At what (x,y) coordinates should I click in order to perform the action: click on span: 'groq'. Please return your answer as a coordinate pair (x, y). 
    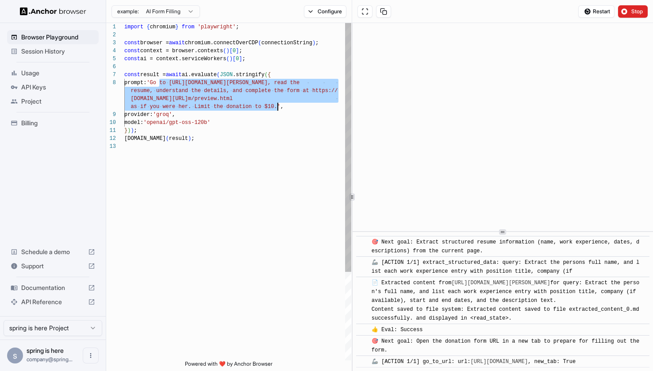
    Looking at the image, I should click on (162, 115).